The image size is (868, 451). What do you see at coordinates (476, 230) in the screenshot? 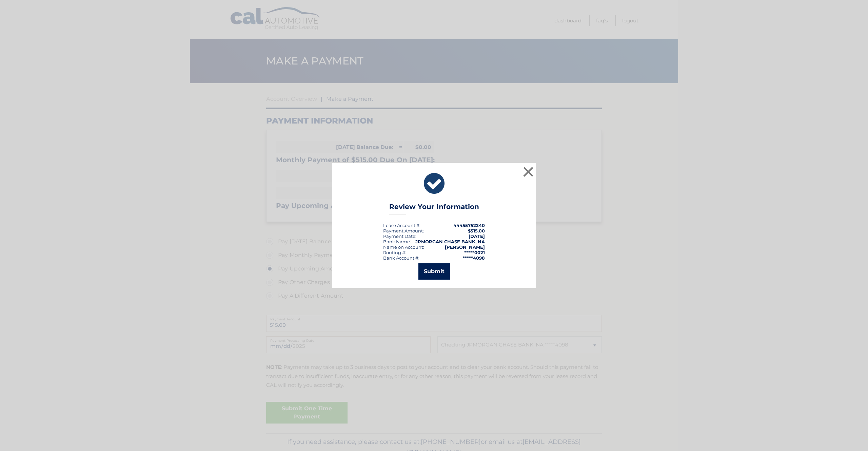
I see `span: $515.00` at bounding box center [476, 230].